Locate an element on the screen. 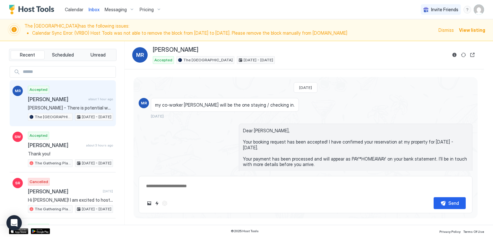  span: Terms Of Use is located at coordinates (474, 232).